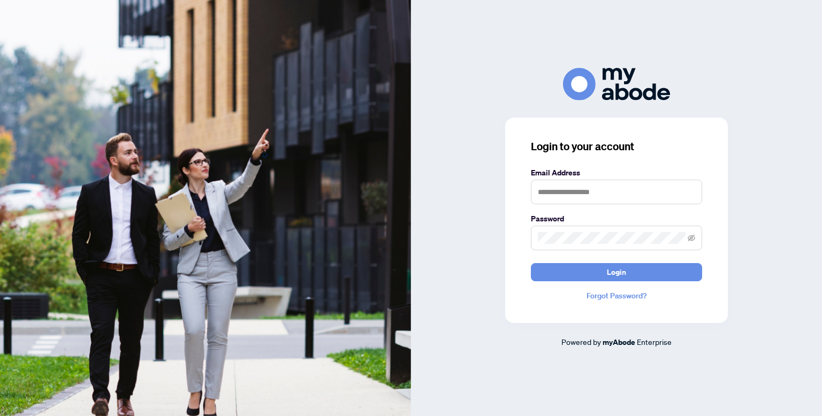 Image resolution: width=822 pixels, height=416 pixels. What do you see at coordinates (581, 342) in the screenshot?
I see `span: Powered by` at bounding box center [581, 342].